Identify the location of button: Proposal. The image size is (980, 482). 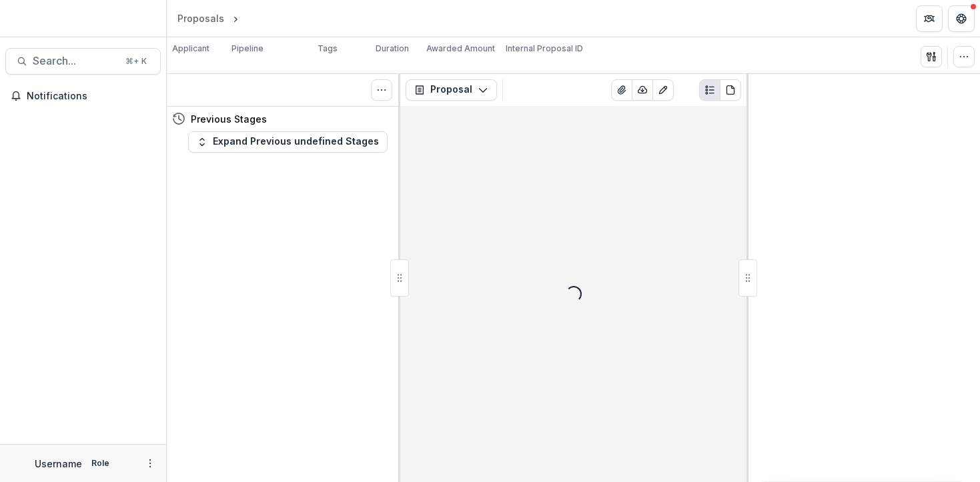
(451, 90).